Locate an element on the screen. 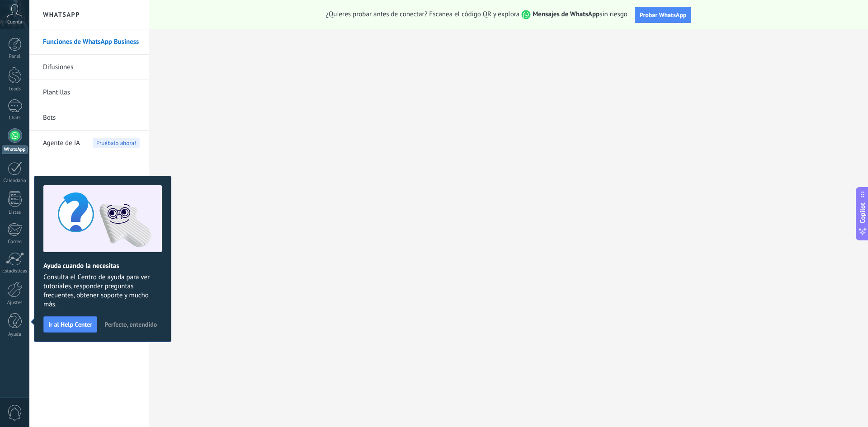  div: Calendario is located at coordinates (15, 181).